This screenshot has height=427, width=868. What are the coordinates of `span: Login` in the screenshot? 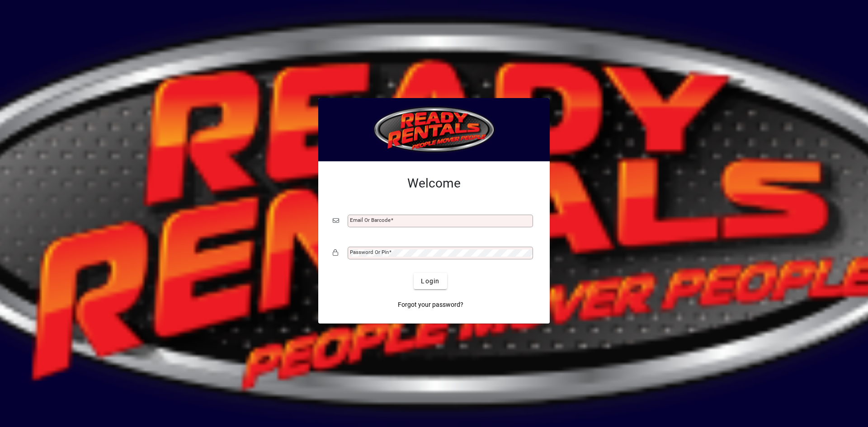 It's located at (430, 281).